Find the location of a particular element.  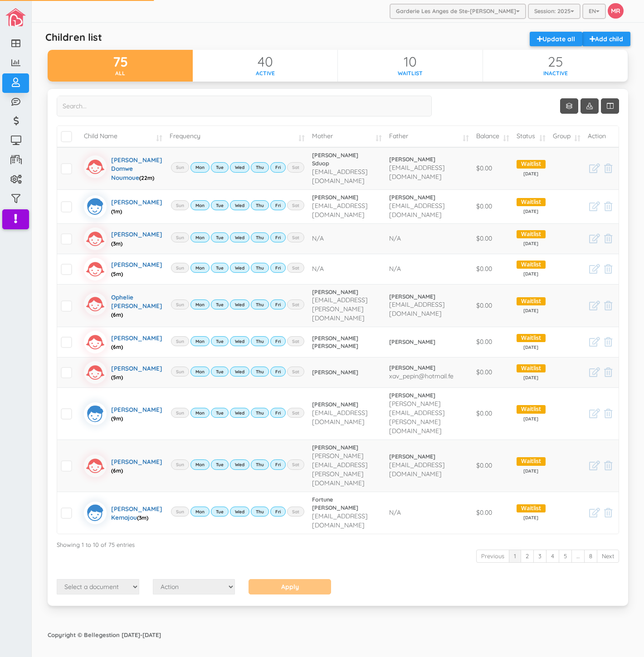

td: Balance: activate to sort column ascending is located at coordinates (493, 137).